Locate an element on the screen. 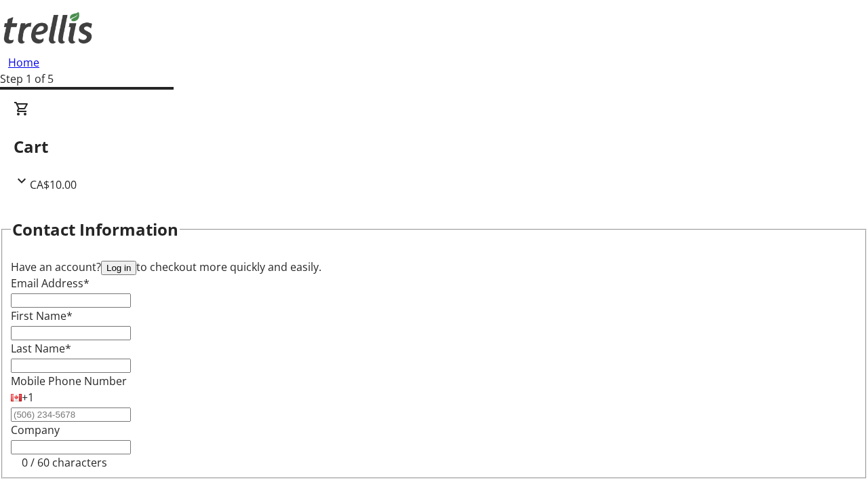  button: Log in is located at coordinates (118, 267).